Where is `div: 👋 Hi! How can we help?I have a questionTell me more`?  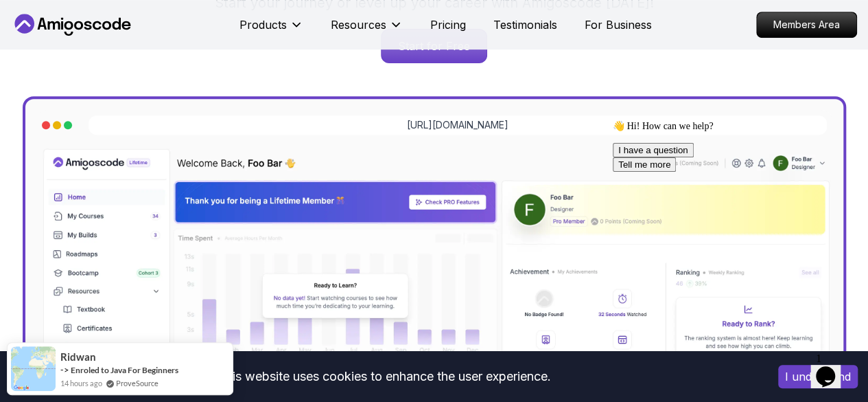
div: 👋 Hi! How can we help?I have a questionTell me more is located at coordinates (129, 31).